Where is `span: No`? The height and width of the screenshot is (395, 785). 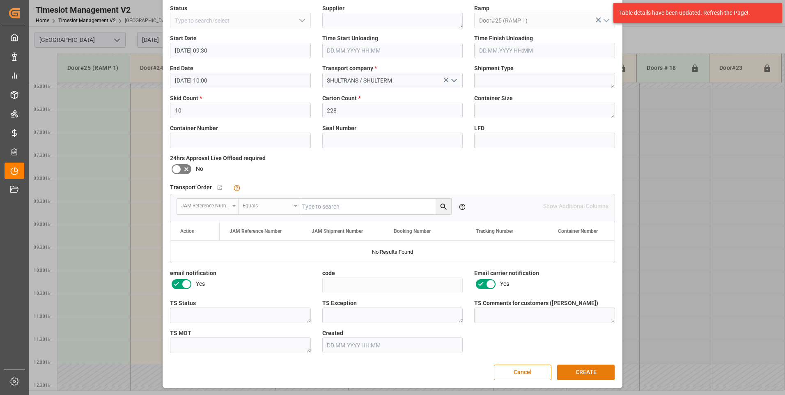 span: No is located at coordinates (200, 169).